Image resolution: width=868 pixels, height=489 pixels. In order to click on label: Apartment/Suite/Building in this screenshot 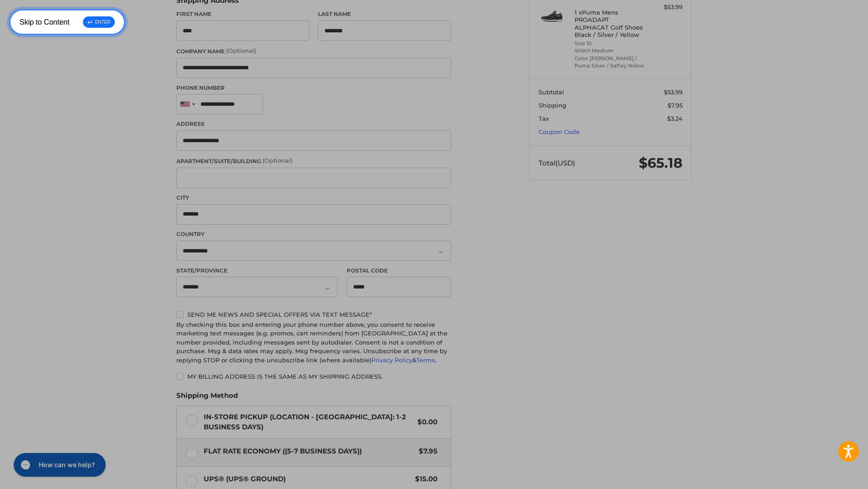, I will do `click(313, 161)`.